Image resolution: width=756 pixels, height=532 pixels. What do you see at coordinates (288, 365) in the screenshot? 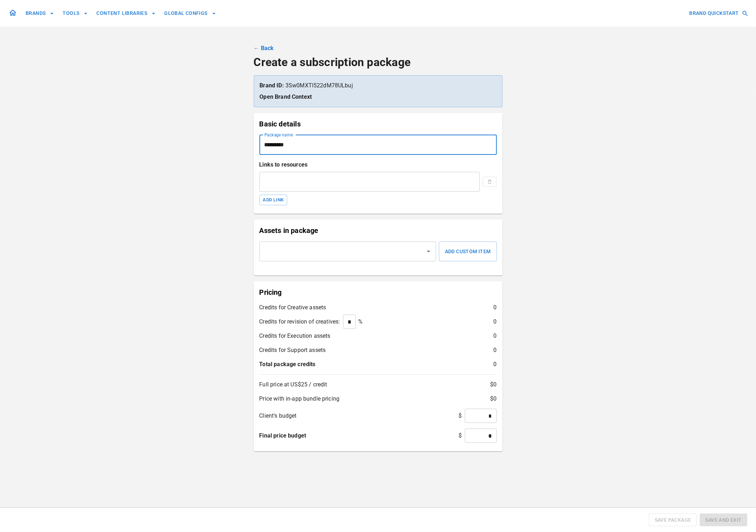
I see `p: Total package credits` at bounding box center [288, 365].